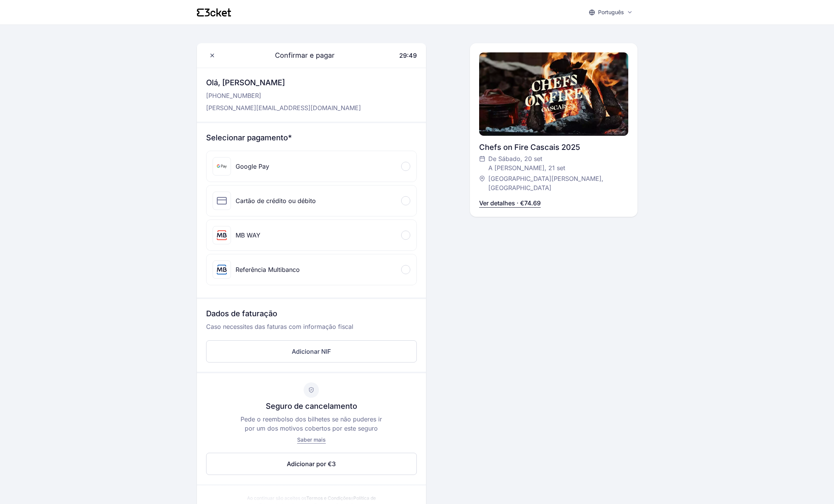  What do you see at coordinates (312, 138) in the screenshot?
I see `h3: Selecionar pagamento*` at bounding box center [312, 138].